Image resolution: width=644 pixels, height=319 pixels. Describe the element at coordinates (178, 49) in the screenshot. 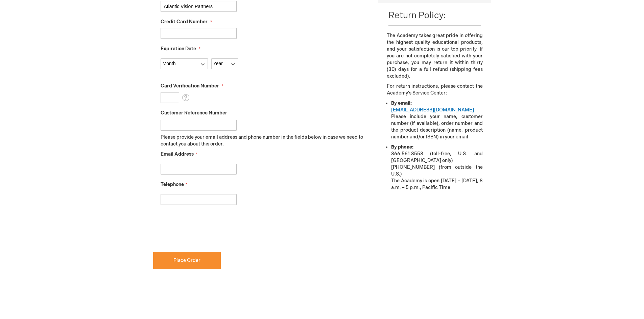

I see `span: Expiration Date` at that location.